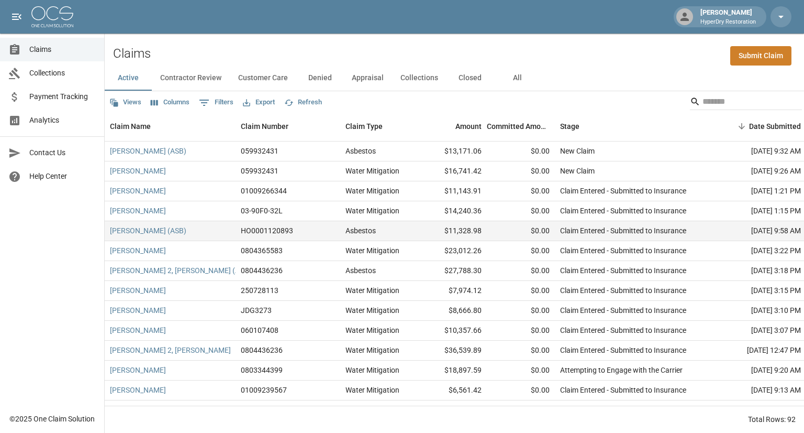 Image resolution: width=804 pixels, height=433 pixels. Describe the element at coordinates (52, 17) in the screenshot. I see `img: ocs-logo-white-transparent.png` at that location.